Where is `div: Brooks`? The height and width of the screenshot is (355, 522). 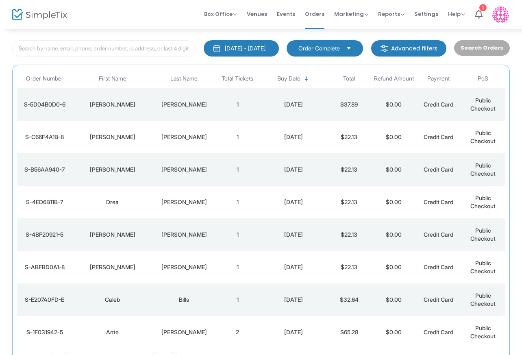 div: Brooks is located at coordinates (184, 235).